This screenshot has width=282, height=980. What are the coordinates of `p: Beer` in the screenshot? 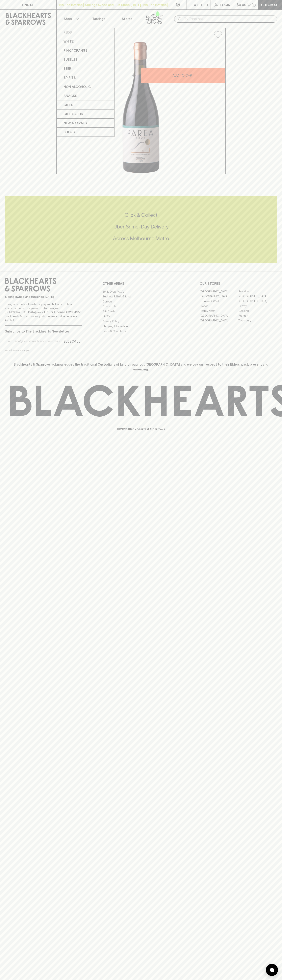 It's located at (67, 69).